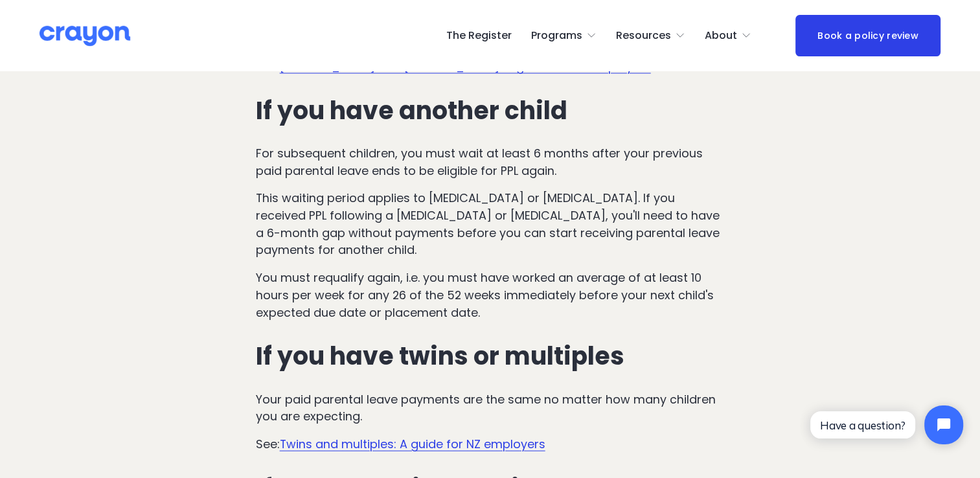 The width and height of the screenshot is (980, 478). What do you see at coordinates (490, 295) in the screenshot?
I see `p: You must requalify again, i.e. you must have worked an average of at least 10 hours per week for ...` at bounding box center [490, 295].